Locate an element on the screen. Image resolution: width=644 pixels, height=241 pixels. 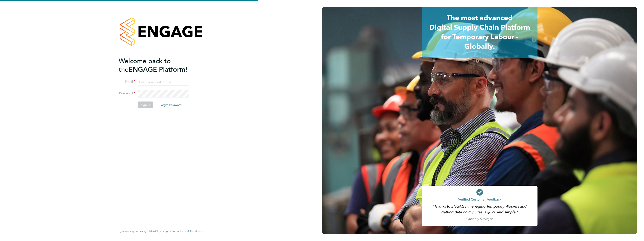
span: Welcome back to the is located at coordinates (145, 65).